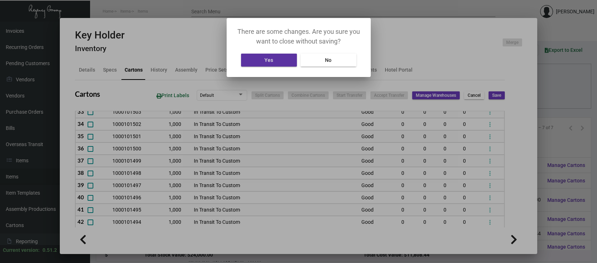 The height and width of the screenshot is (263, 597). What do you see at coordinates (269, 60) in the screenshot?
I see `span: Yes` at bounding box center [269, 60].